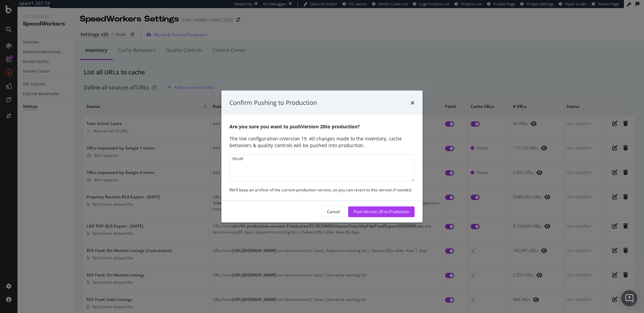 The width and height of the screenshot is (644, 313). Describe the element at coordinates (333, 211) in the screenshot. I see `button: Cancel` at that location.